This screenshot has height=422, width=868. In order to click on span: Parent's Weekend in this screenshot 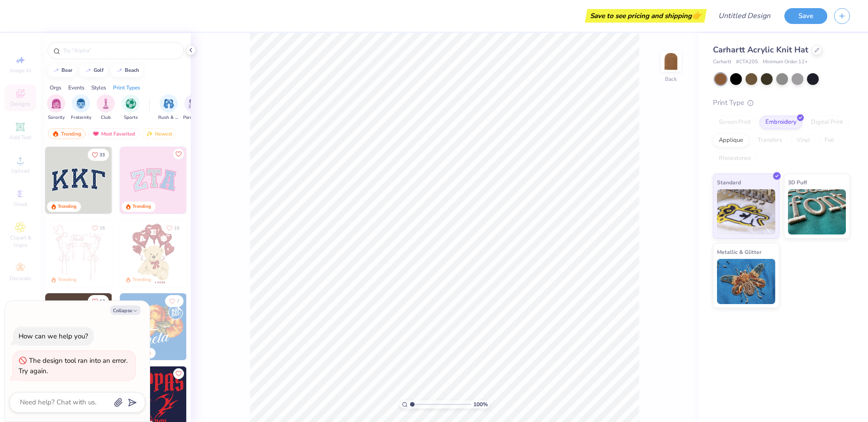, I will do `click(194, 117)`.